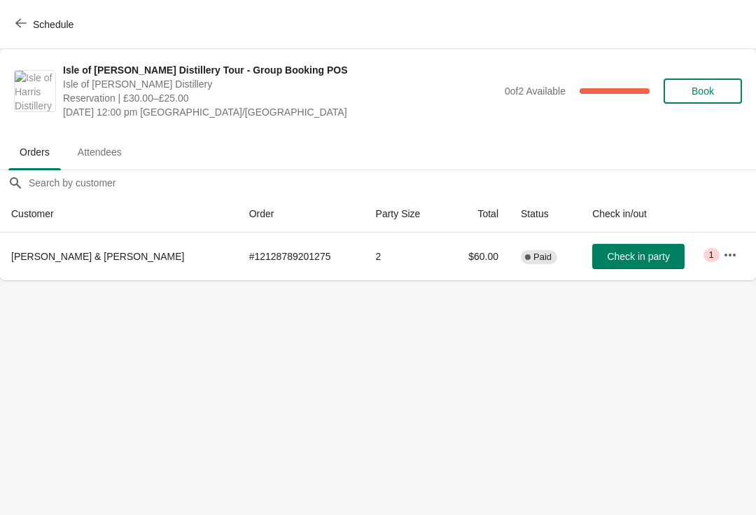 The image size is (756, 515). What do you see at coordinates (478, 256) in the screenshot?
I see `td: $60.00` at bounding box center [478, 256].